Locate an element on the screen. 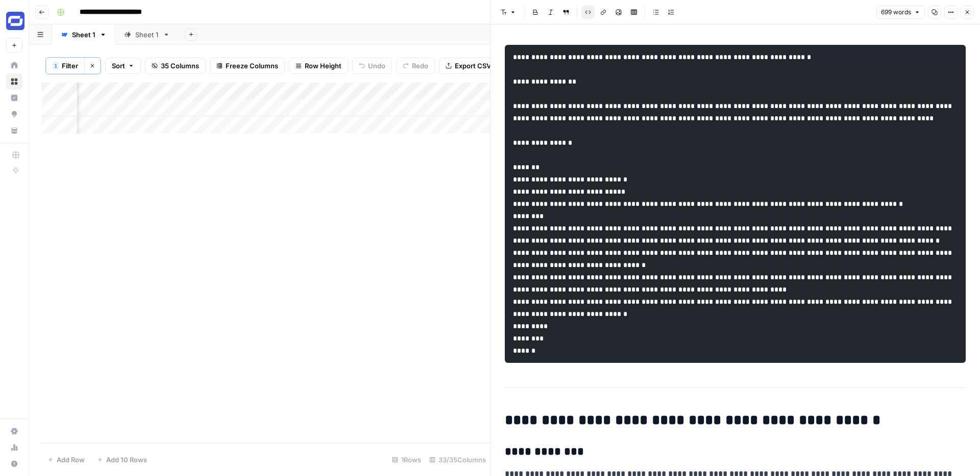 The width and height of the screenshot is (980, 476). button: Row Height is located at coordinates (318, 66).